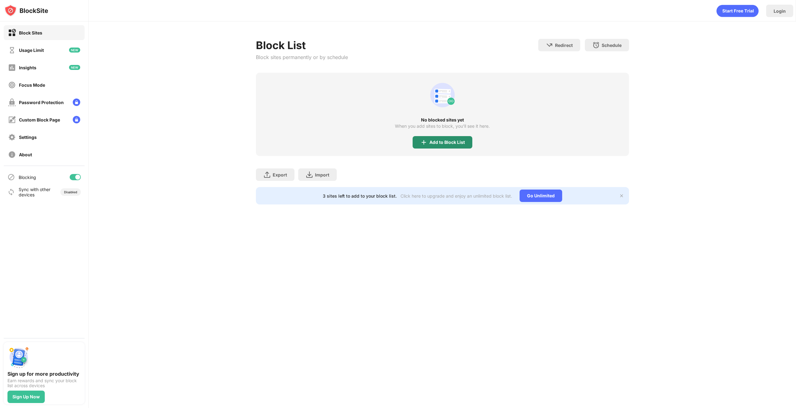 The image size is (796, 408). What do you see at coordinates (19, 357) in the screenshot?
I see `img: push-signup.svg` at bounding box center [19, 357].